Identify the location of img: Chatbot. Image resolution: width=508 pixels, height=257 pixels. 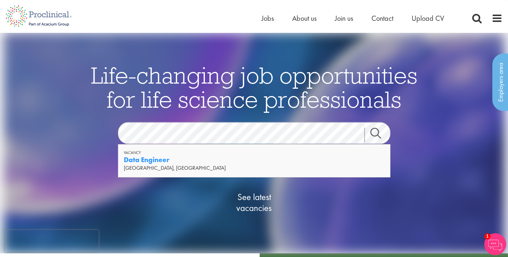
(495, 244).